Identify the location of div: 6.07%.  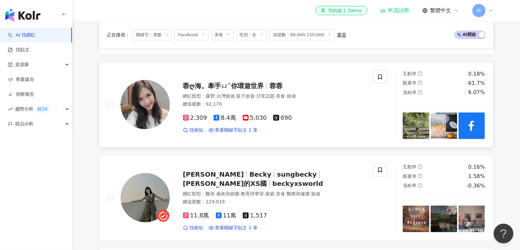
(477, 92).